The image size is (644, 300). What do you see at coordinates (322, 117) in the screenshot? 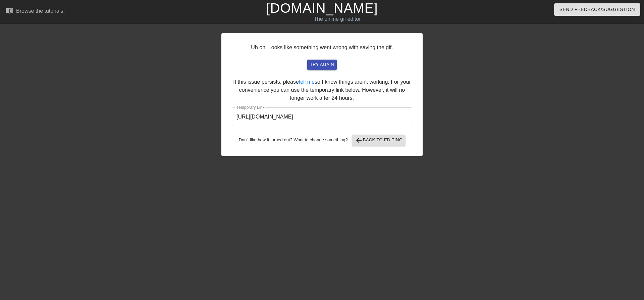
I see `input: bare` at bounding box center [322, 117].